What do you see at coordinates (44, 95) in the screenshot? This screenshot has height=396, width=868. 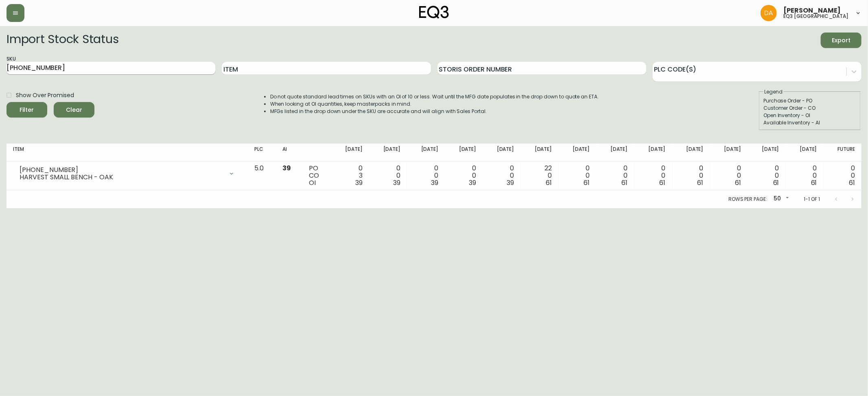 I see `span: Show Over Promised` at bounding box center [44, 95].